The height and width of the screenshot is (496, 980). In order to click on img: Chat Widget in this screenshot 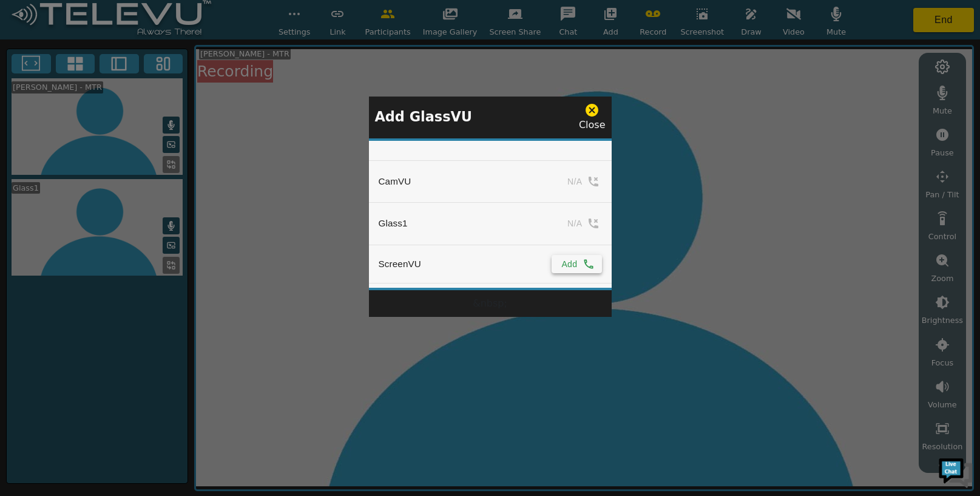, I will do `click(957, 472)`.